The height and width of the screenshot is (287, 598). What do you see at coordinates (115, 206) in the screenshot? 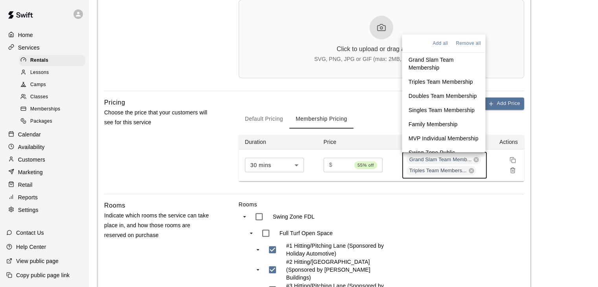
I see `h6: Rooms` at bounding box center [115, 206].